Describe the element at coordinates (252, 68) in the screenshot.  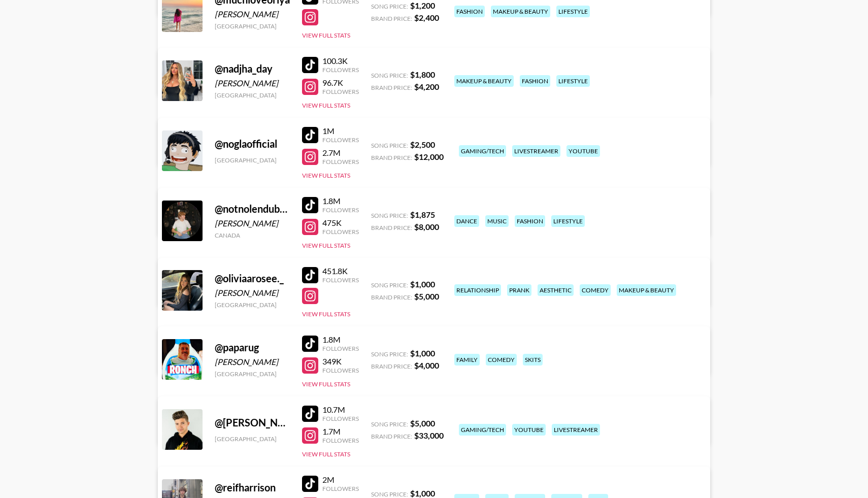
I see `div: @ nadjha_day` at that location.